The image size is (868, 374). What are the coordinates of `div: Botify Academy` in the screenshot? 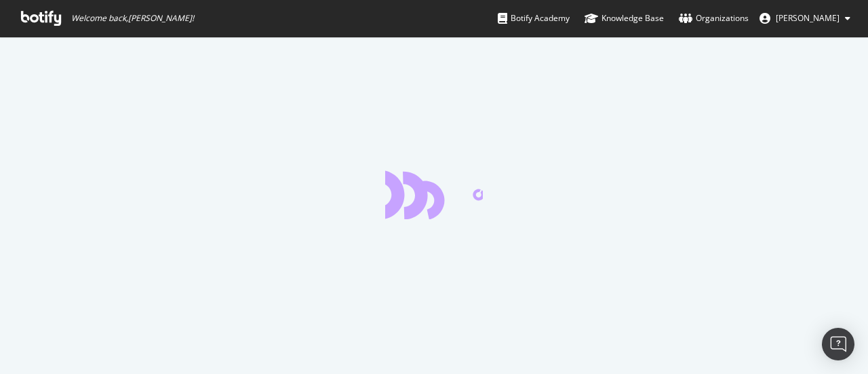 It's located at (534, 18).